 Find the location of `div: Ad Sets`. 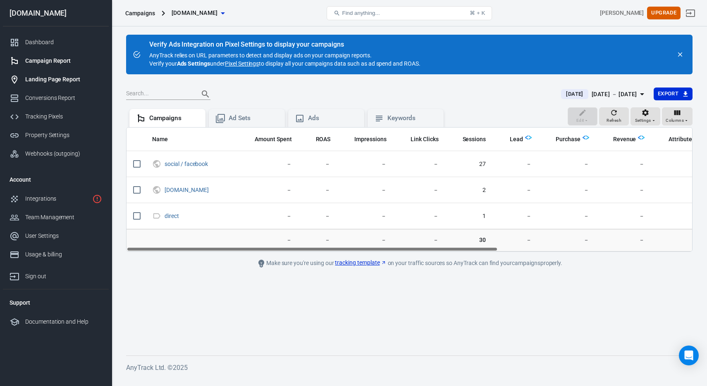

div: Ad Sets is located at coordinates (253, 118).